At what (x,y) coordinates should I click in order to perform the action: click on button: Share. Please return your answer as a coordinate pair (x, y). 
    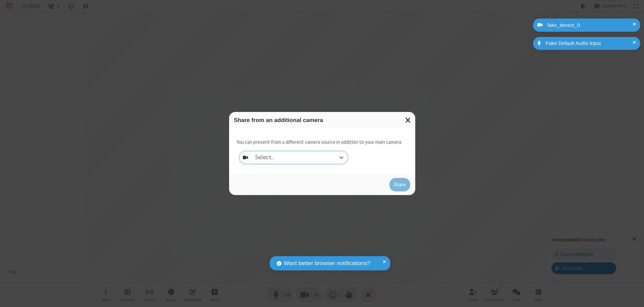
    Looking at the image, I should click on (400, 185).